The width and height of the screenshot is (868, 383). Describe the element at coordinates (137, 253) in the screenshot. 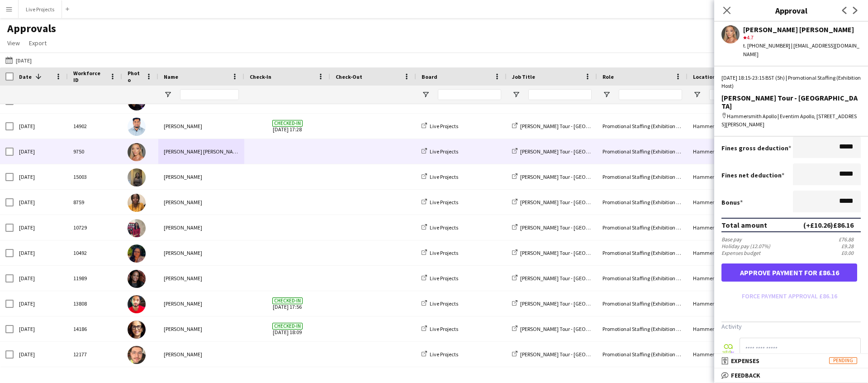

I see `img: Annette Hoareau` at that location.